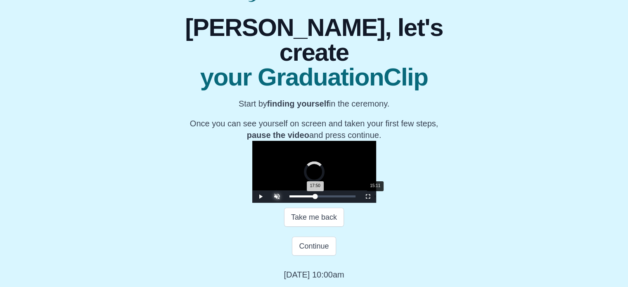  I want to click on div: Video Player, so click(314, 172).